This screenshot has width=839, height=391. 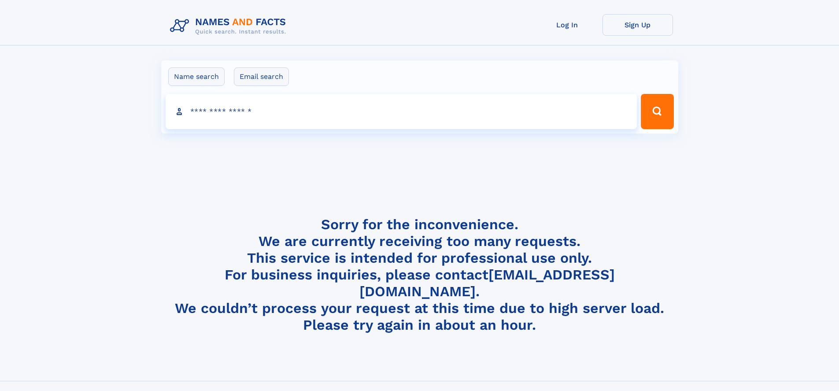 What do you see at coordinates (401, 111) in the screenshot?
I see `input: search input` at bounding box center [401, 111].